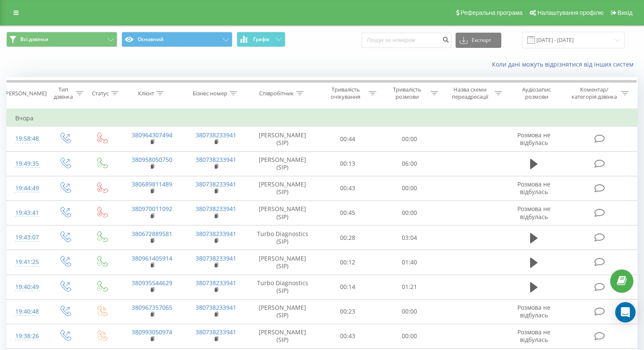 The height and width of the screenshot is (350, 644). I want to click on td: 01:40, so click(409, 262).